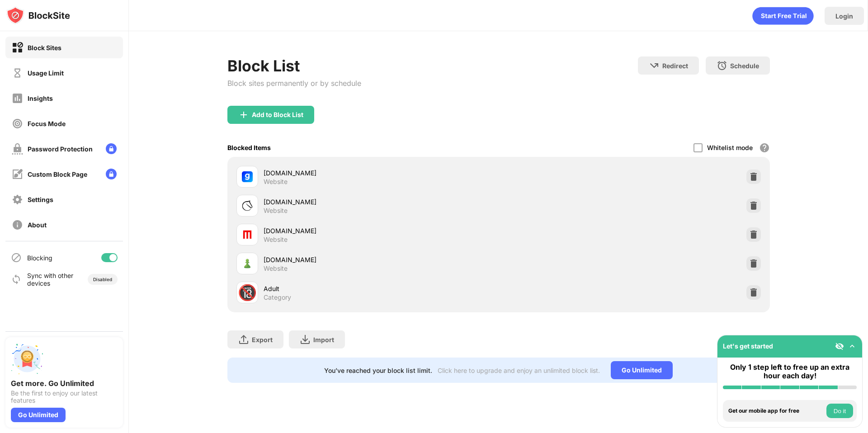 The image size is (868, 433). Describe the element at coordinates (790, 372) in the screenshot. I see `div: Only 1 step left to free up an extra hour each day!` at that location.